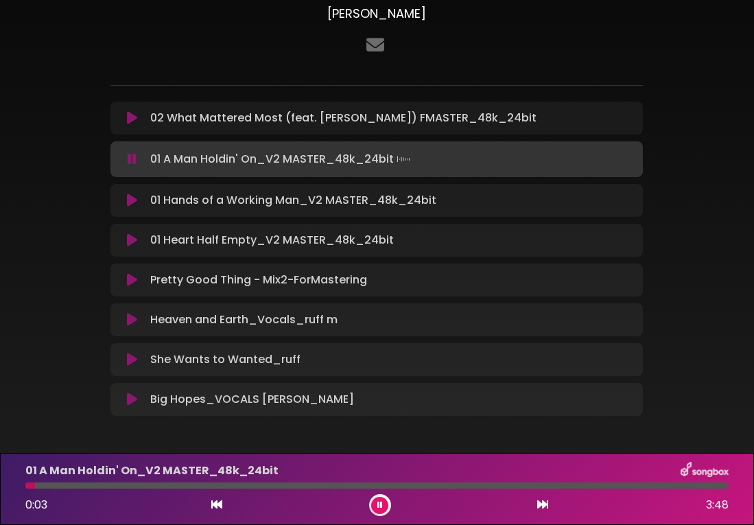 This screenshot has width=754, height=525. I want to click on p: Pretty Good Thing - Mix2-ForMastering, so click(259, 280).